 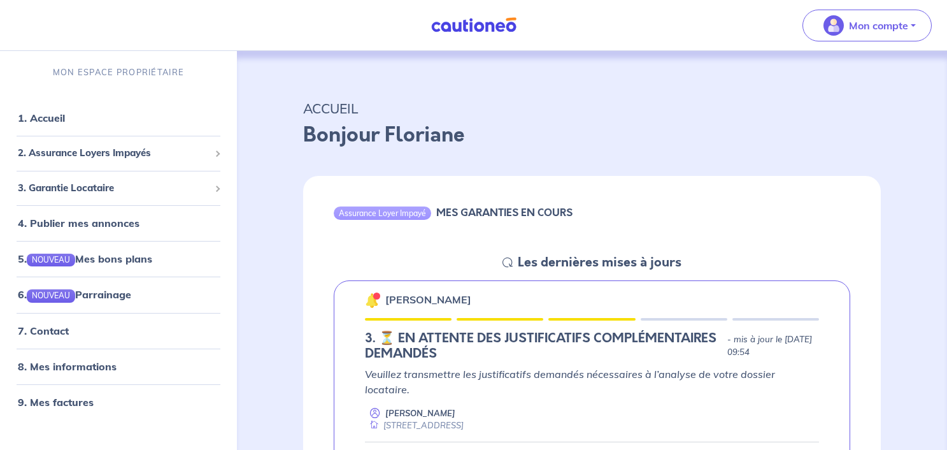 What do you see at coordinates (834, 25) in the screenshot?
I see `img: illu_account_valid_menu.svg` at bounding box center [834, 25].